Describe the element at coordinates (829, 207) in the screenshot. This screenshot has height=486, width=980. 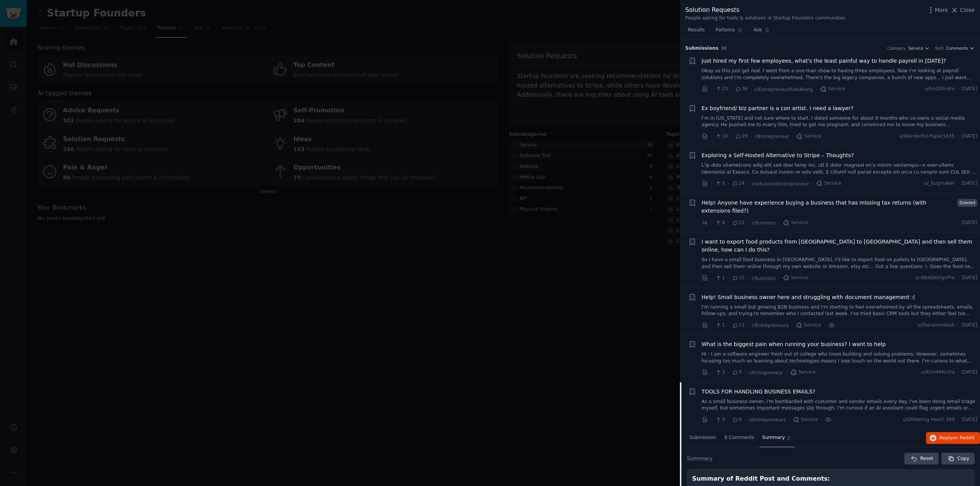
I see `a: Help! Anyone have experience buying a business that has missing tax returns (with extensions filed?)` at that location.